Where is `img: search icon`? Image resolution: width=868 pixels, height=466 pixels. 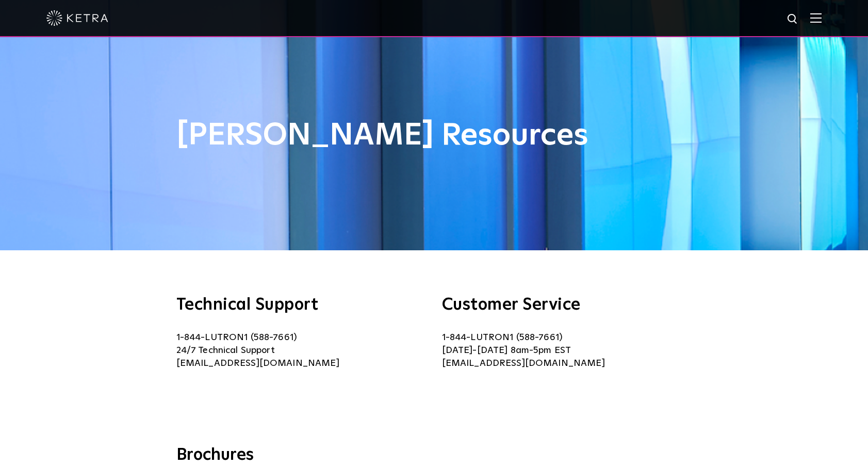 img: search icon is located at coordinates (793, 19).